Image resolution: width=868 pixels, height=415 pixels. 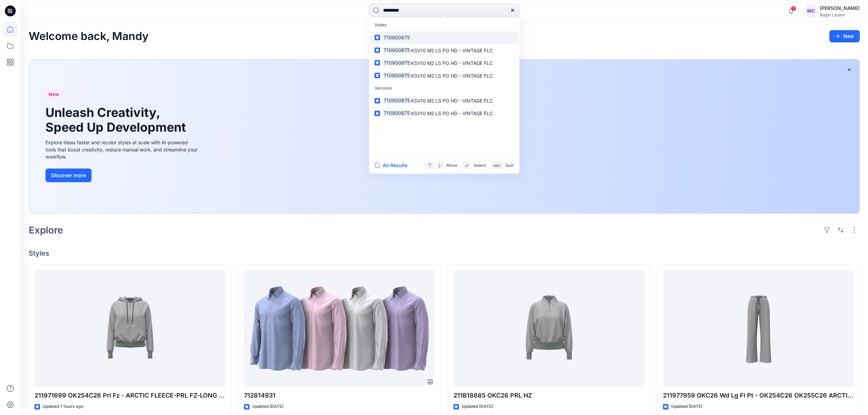 I want to click on p: esc, so click(x=497, y=165).